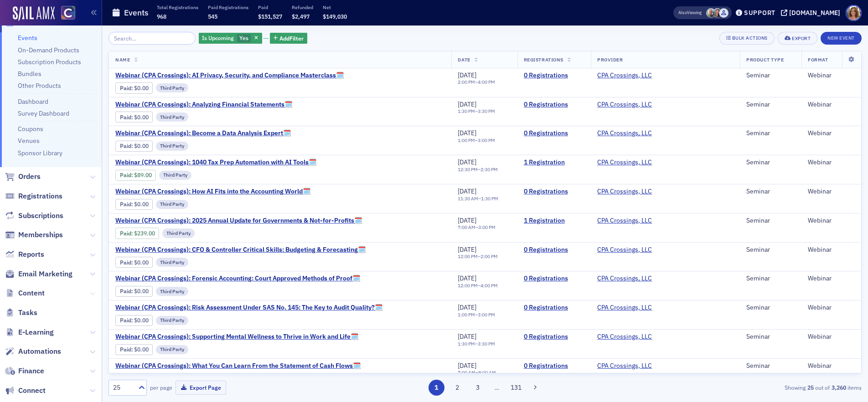 The height and width of the screenshot is (402, 868). I want to click on img: SailAMX, so click(68, 13).